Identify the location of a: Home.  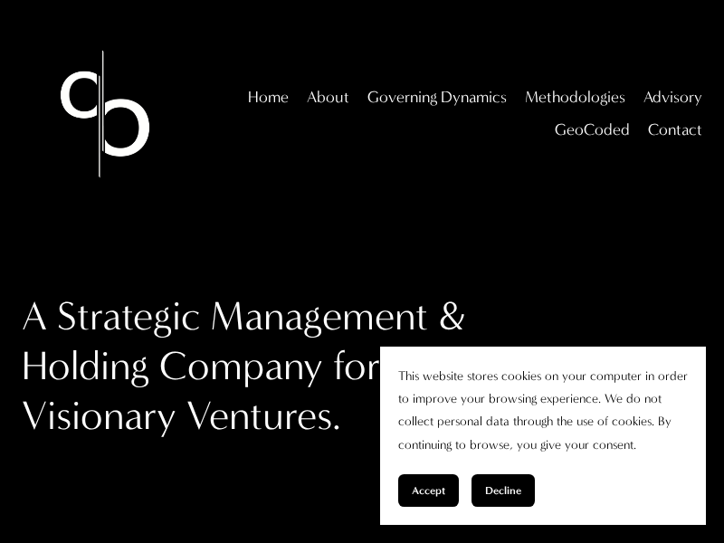
(268, 98).